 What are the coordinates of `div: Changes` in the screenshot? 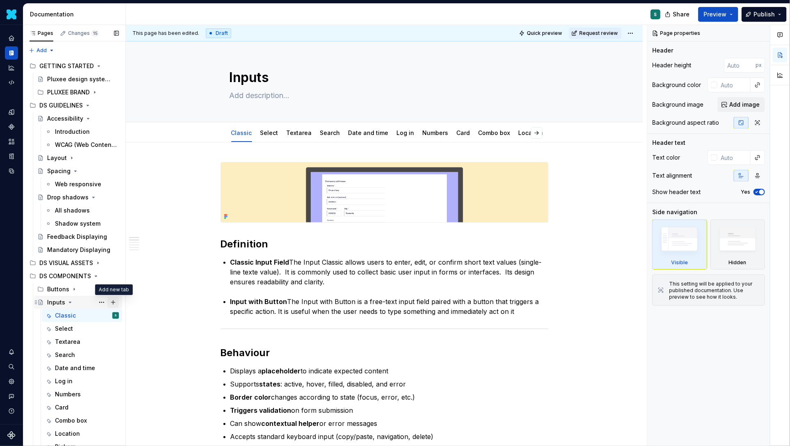 It's located at (83, 33).